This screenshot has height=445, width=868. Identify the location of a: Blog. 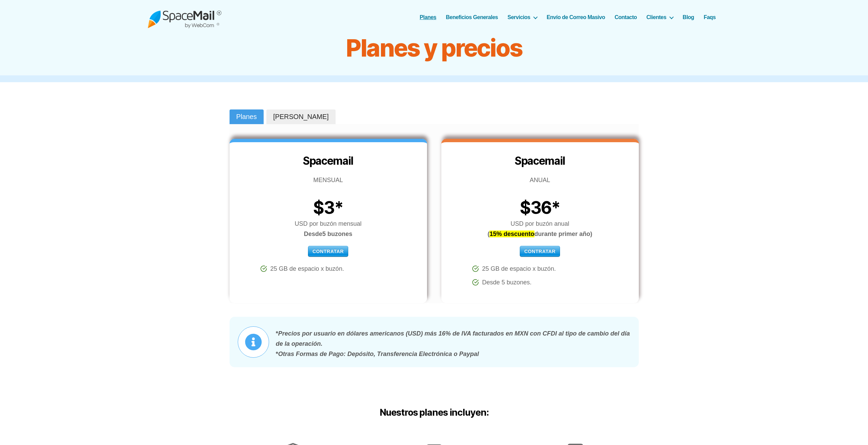
(688, 17).